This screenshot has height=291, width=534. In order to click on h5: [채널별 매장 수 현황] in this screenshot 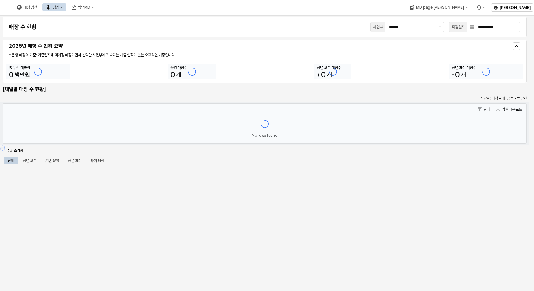, I will do `click(44, 89)`.